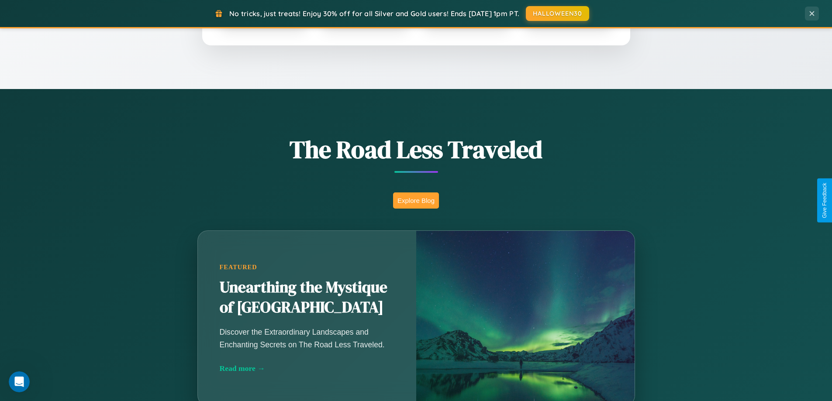 Image resolution: width=832 pixels, height=401 pixels. What do you see at coordinates (557, 14) in the screenshot?
I see `button: HALLOWEEN30` at bounding box center [557, 14].